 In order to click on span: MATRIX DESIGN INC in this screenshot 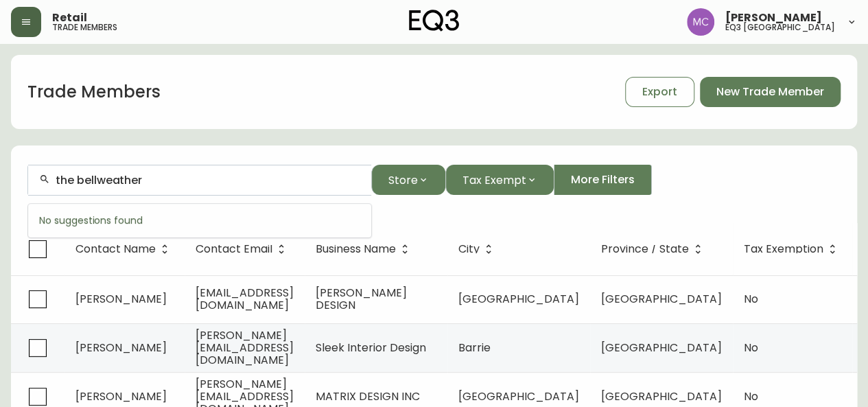, I will do `click(367, 396)`.